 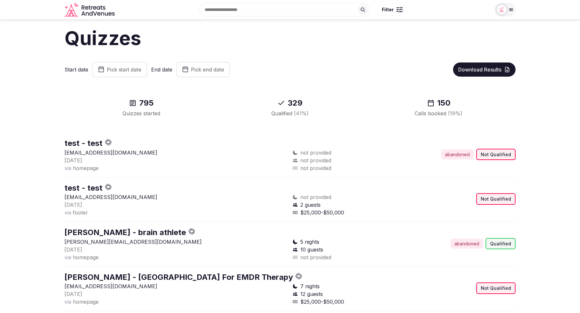 What do you see at coordinates (485, 70) in the screenshot?
I see `button: Download Results` at bounding box center [485, 70].